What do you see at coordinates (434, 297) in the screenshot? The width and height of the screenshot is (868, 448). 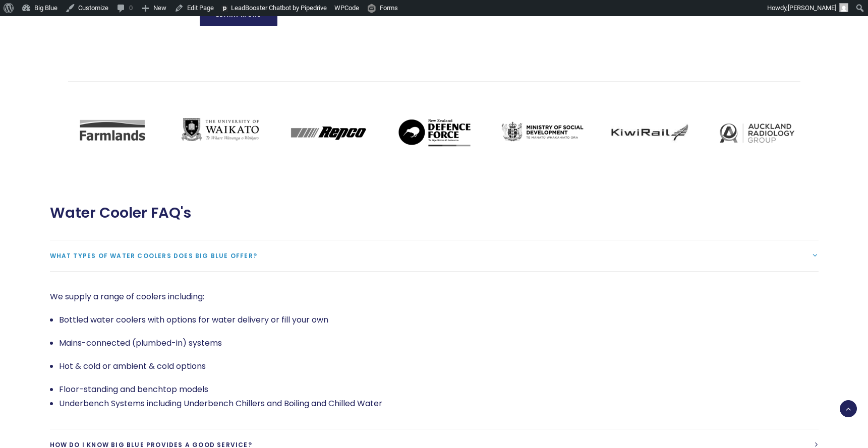 I see `p: We supply a range of coolers including:` at bounding box center [434, 297].